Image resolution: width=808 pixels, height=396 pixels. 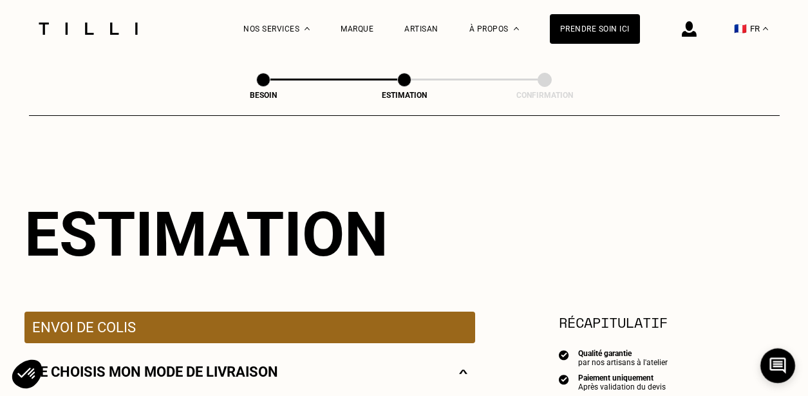 What do you see at coordinates (545, 95) in the screenshot?
I see `div: Confirmation` at bounding box center [545, 95].